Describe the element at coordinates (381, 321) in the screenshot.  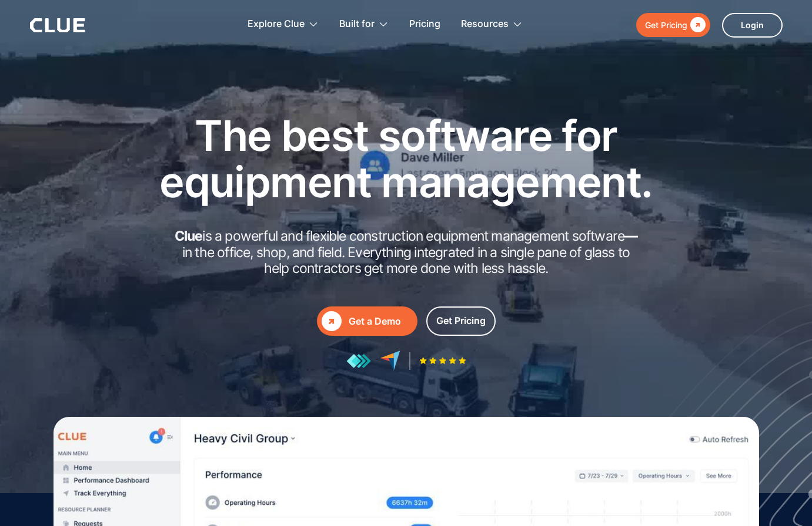
I see `div: Get a Demo` at that location.